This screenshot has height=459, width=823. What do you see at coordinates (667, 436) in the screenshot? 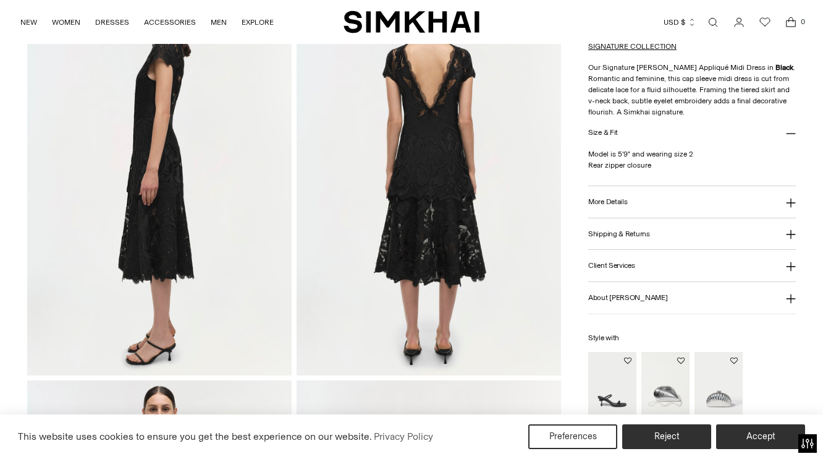
I see `button: Reject` at bounding box center [667, 436].